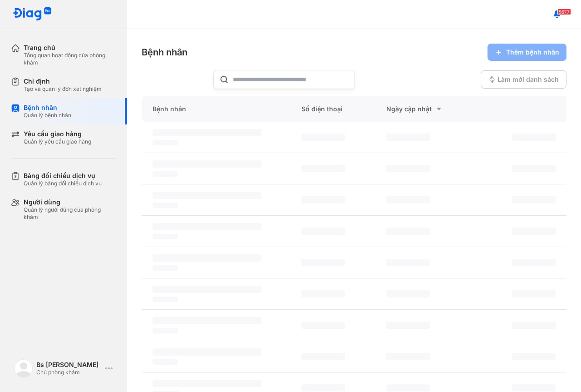 The width and height of the screenshot is (581, 392). I want to click on div: Quản lý bảng đối chiếu dịch vụ, so click(62, 183).